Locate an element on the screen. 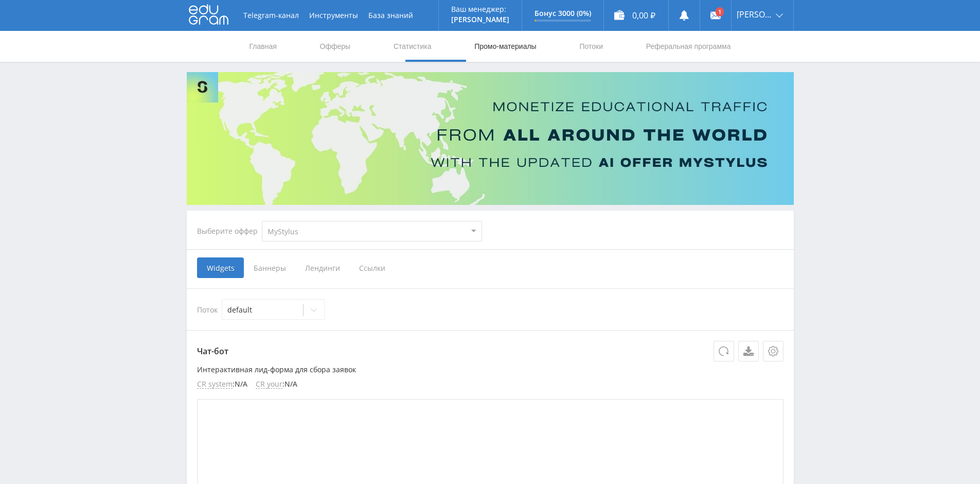  div: Поток is located at coordinates (490, 309).